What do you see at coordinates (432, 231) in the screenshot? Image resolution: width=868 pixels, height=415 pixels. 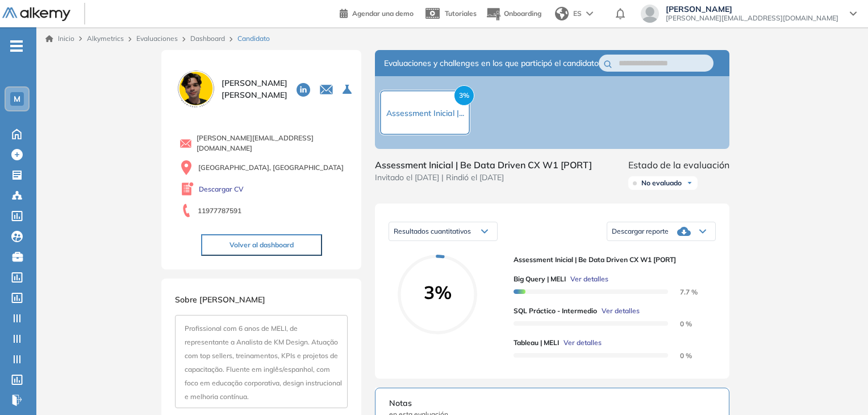 I see `span: Resultados cuantitativos` at bounding box center [432, 231].